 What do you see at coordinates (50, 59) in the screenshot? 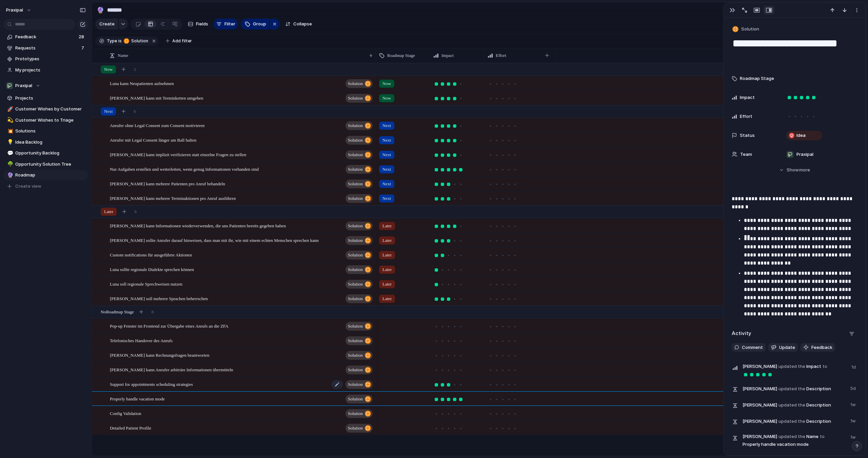
I see `span: Prototypes` at bounding box center [50, 59].